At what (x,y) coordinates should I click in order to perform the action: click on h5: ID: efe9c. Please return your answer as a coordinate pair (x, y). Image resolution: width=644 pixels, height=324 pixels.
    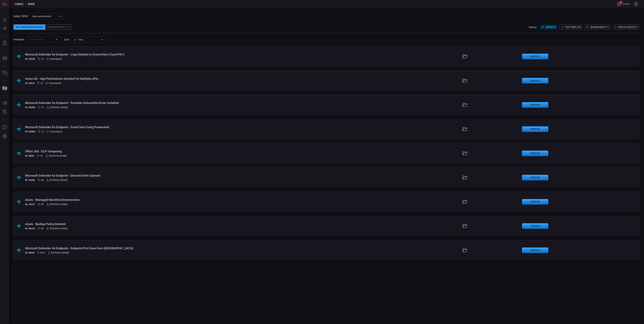
    Looking at the image, I should click on (30, 253).